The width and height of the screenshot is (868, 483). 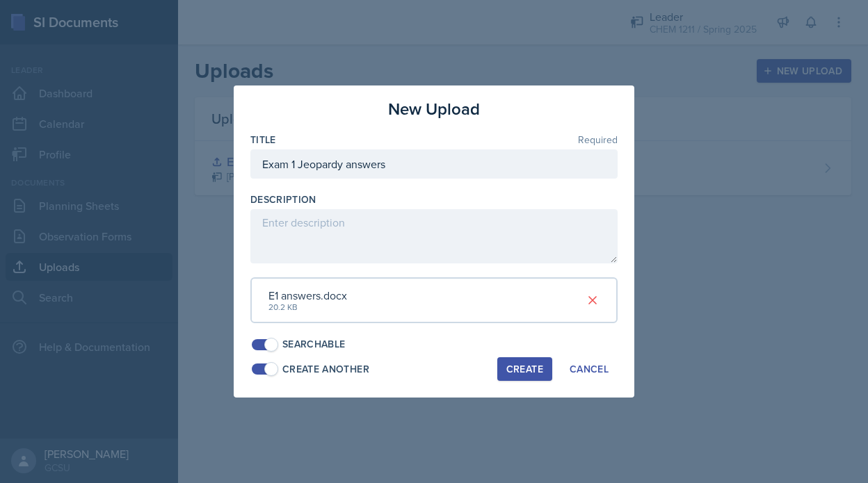 I want to click on span: Required, so click(x=597, y=140).